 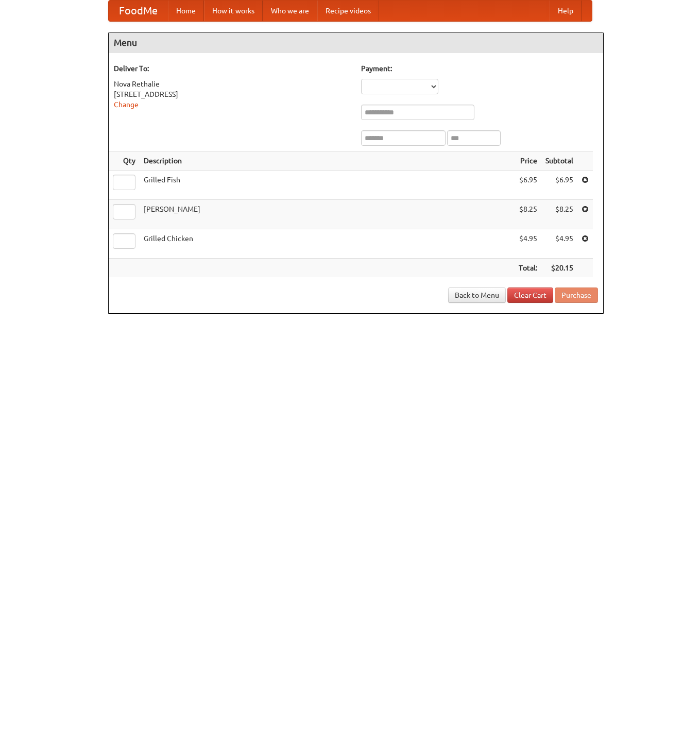 I want to click on div: Nova Rethalie, so click(x=232, y=84).